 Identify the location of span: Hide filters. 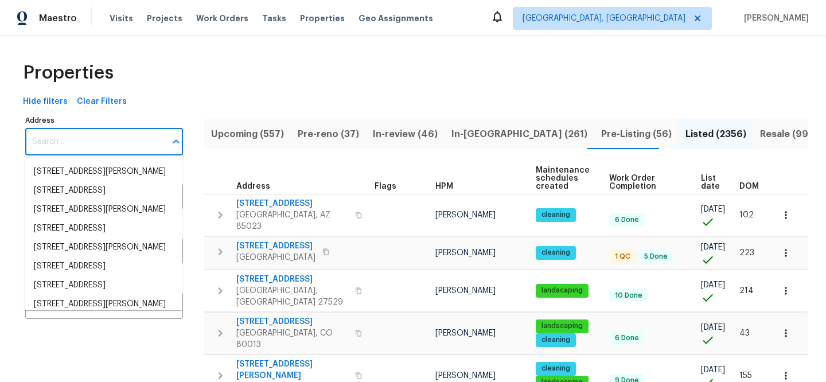
(45, 102).